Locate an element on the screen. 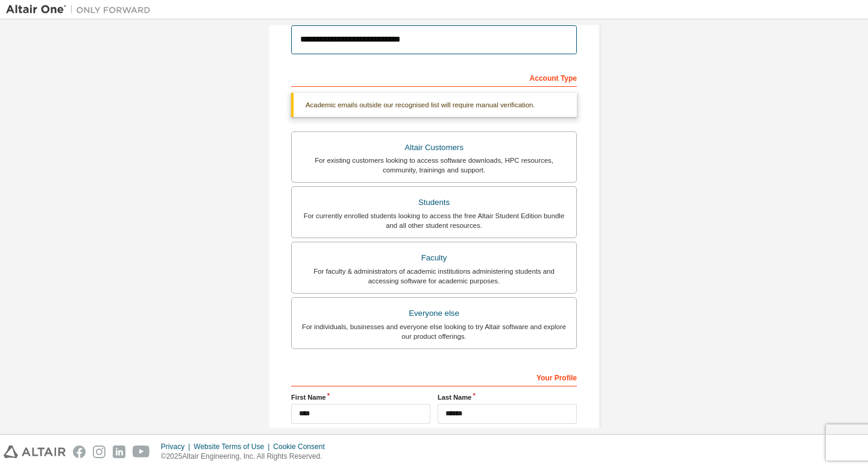  div: For faculty & administrators of academic institutions administering students and accessing softwa... is located at coordinates (434, 276).